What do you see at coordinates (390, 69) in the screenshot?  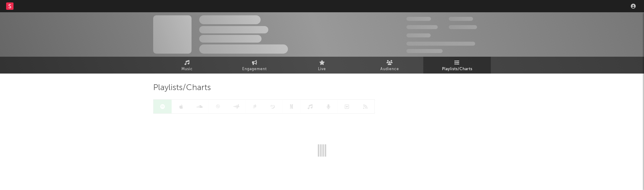 I see `span: Audience` at bounding box center [390, 69].